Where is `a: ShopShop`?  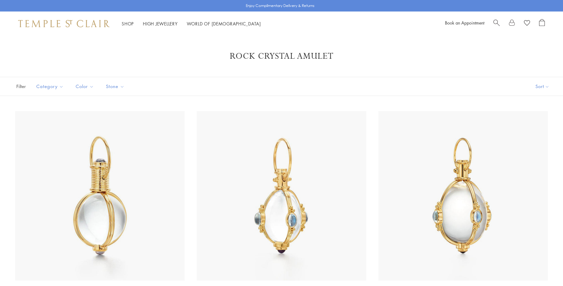 a: ShopShop is located at coordinates (128, 24).